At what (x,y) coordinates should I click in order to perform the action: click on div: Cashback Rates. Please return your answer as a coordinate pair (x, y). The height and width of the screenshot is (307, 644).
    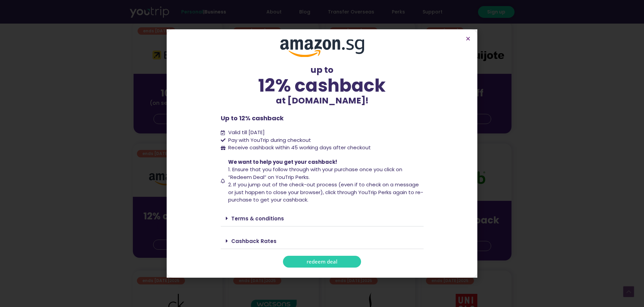
    Looking at the image, I should click on (322, 241).